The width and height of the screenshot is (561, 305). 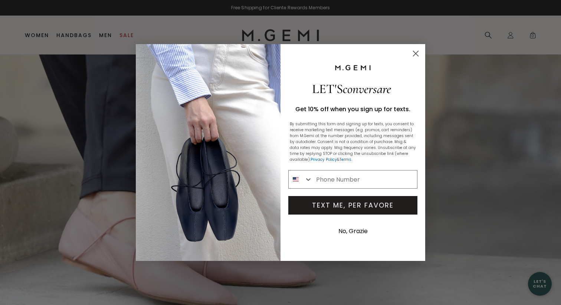 What do you see at coordinates (295, 179) in the screenshot?
I see `img: United States` at bounding box center [295, 179].